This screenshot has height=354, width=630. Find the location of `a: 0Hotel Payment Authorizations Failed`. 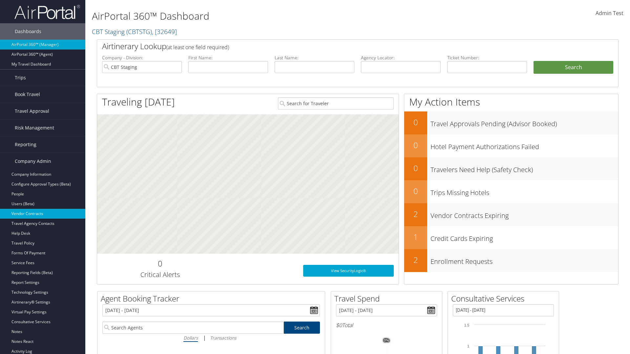

a: 0Hotel Payment Authorizations Failed is located at coordinates (511, 146).